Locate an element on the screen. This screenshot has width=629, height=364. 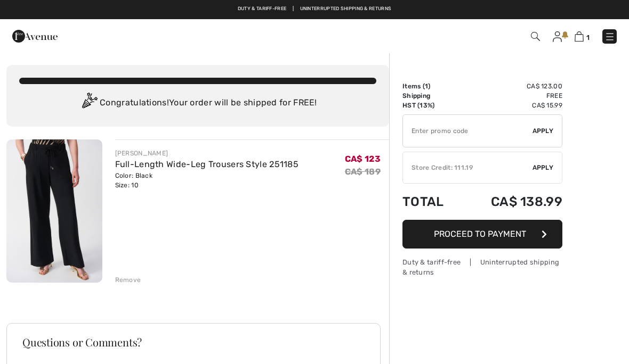
td: CA$ 138.99 is located at coordinates (512, 202).